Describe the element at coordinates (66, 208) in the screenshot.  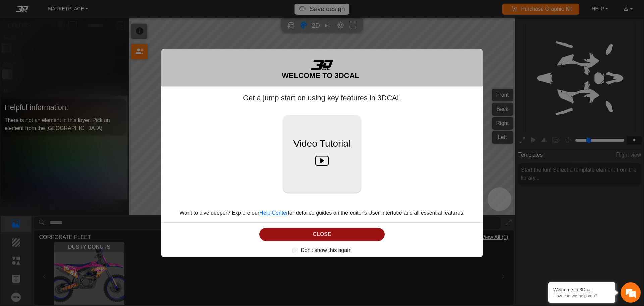
I see `div: FAQs` at that location.